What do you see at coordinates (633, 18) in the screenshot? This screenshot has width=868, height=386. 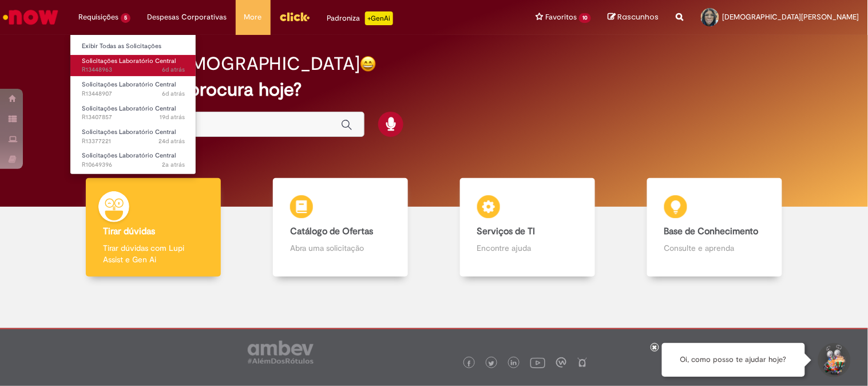 I see `a: Rascunhos` at bounding box center [633, 18].